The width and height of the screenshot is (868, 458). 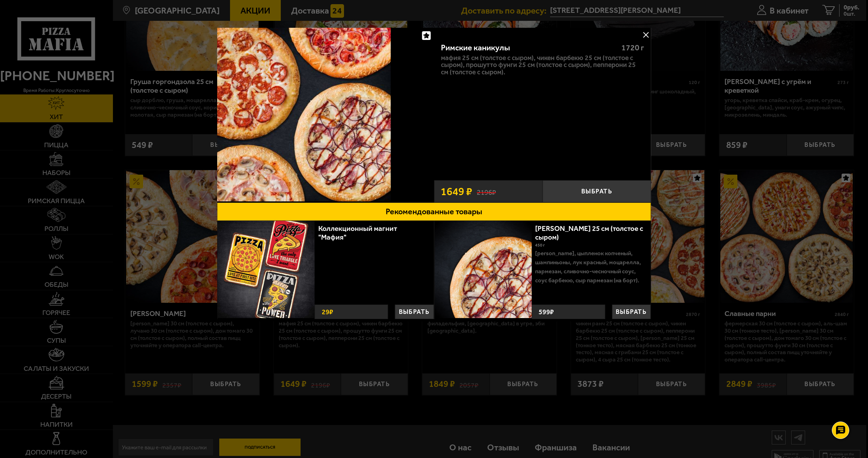 What do you see at coordinates (434, 212) in the screenshot?
I see `button: Рекомендованные товары` at bounding box center [434, 212].